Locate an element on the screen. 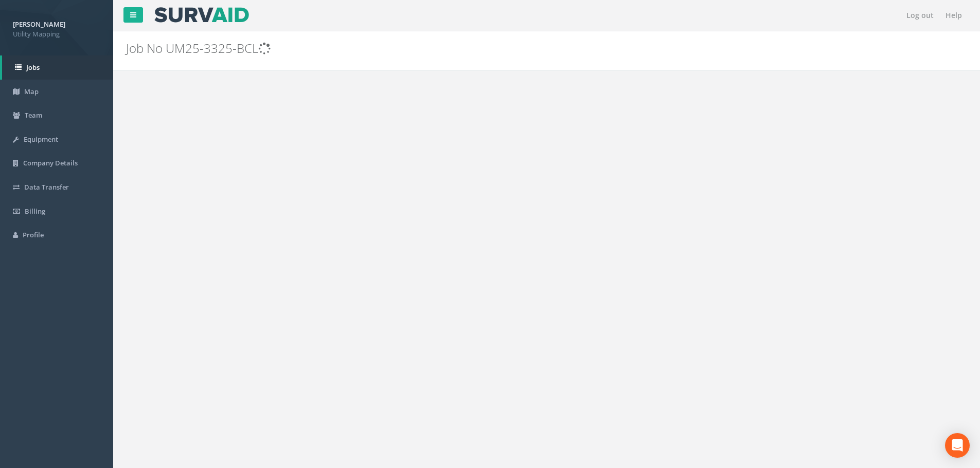  span: Equipment is located at coordinates (41, 139).